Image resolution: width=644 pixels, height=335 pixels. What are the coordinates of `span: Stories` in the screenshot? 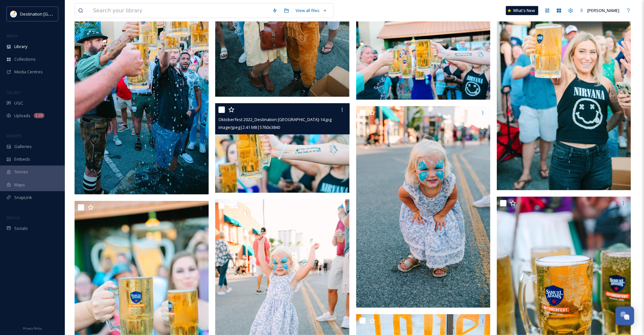 It's located at (21, 172).